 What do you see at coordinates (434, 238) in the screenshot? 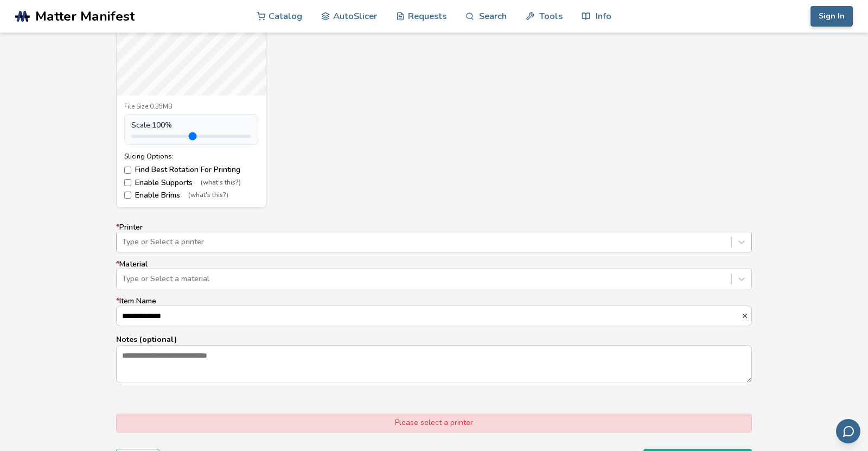
I see `label: Printer` at bounding box center [434, 238].